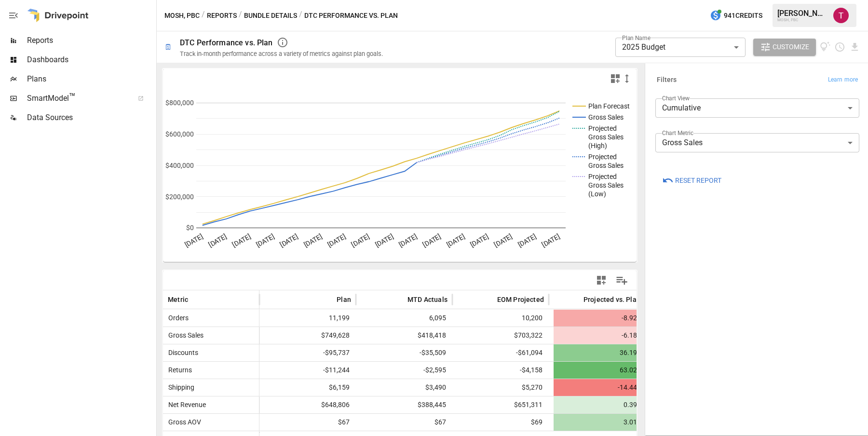 Image resolution: width=868 pixels, height=436 pixels. Describe the element at coordinates (427, 299) in the screenshot. I see `span: MTD Actuals` at that location.